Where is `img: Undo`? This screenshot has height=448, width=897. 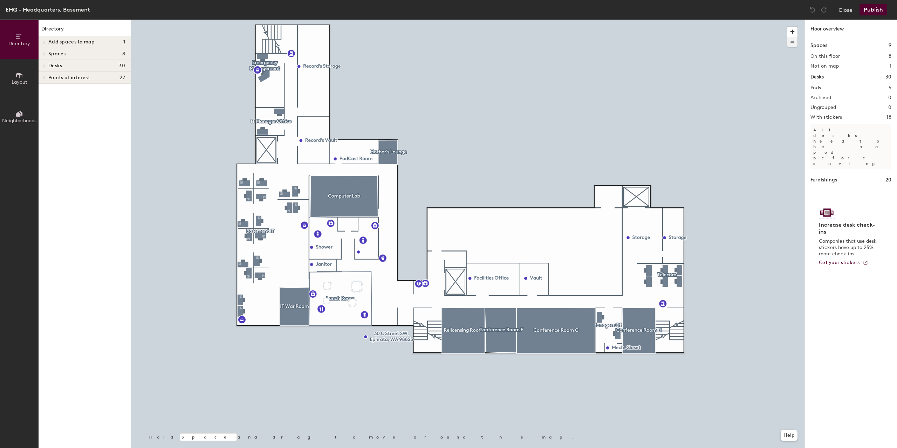
img: Undo is located at coordinates (813, 10).